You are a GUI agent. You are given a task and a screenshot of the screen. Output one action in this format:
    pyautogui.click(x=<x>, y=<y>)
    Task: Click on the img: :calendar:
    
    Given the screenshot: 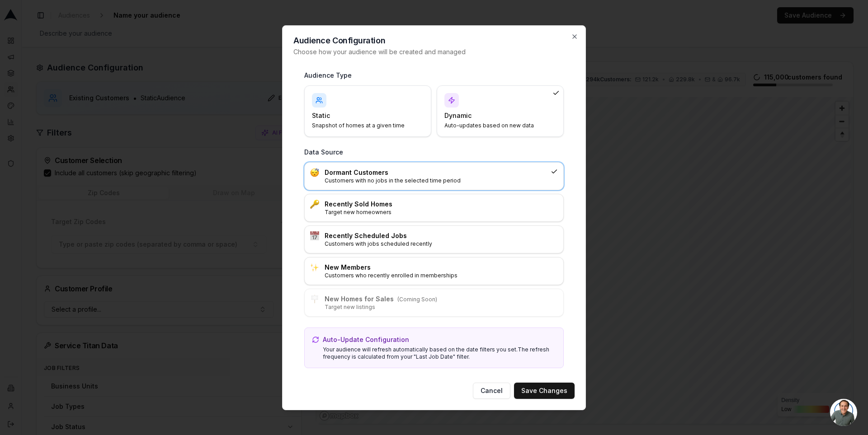 What is the action you would take?
    pyautogui.click(x=315, y=236)
    